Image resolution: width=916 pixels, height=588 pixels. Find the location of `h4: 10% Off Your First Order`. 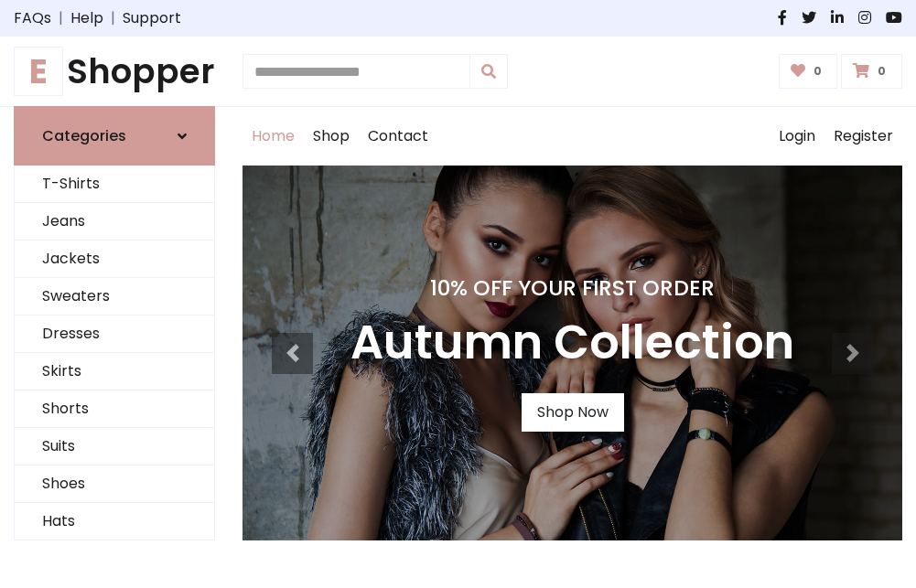

h4: 10% Off Your First Order is located at coordinates (572, 288).